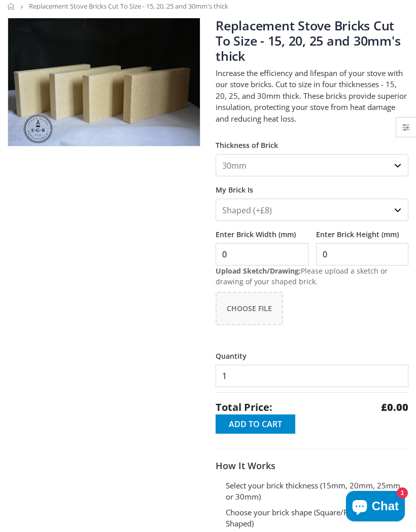 The height and width of the screenshot is (532, 416). Describe the element at coordinates (11, 6) in the screenshot. I see `a: Home` at that location.